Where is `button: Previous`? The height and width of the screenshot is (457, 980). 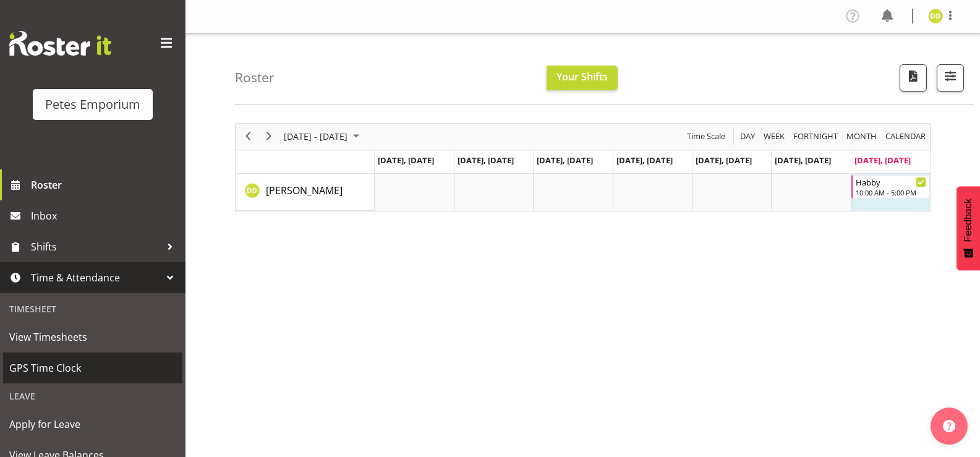
button: Previous is located at coordinates (248, 136).